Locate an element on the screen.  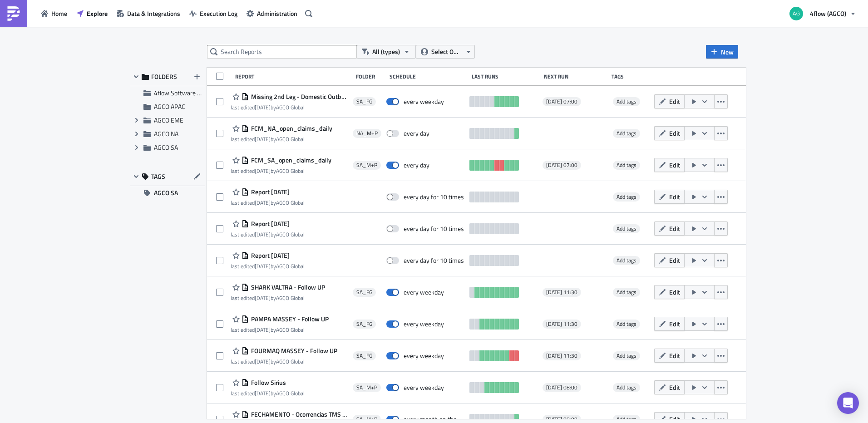
a: Administration is located at coordinates (271, 13).